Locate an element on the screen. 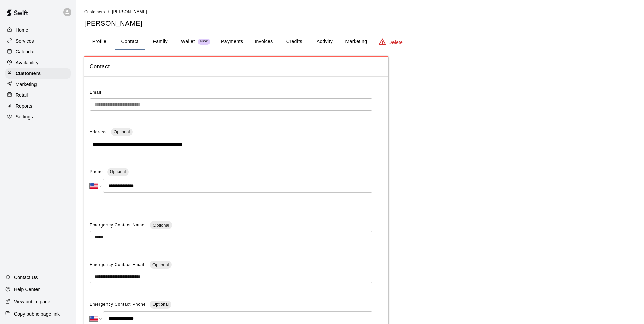  p: Delete is located at coordinates (395, 42).